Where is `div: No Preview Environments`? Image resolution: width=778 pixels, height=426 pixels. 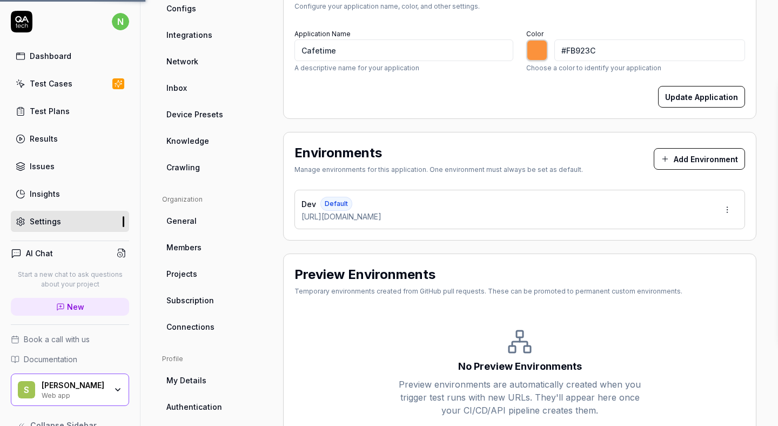
div: No Preview Environments is located at coordinates (520, 366).